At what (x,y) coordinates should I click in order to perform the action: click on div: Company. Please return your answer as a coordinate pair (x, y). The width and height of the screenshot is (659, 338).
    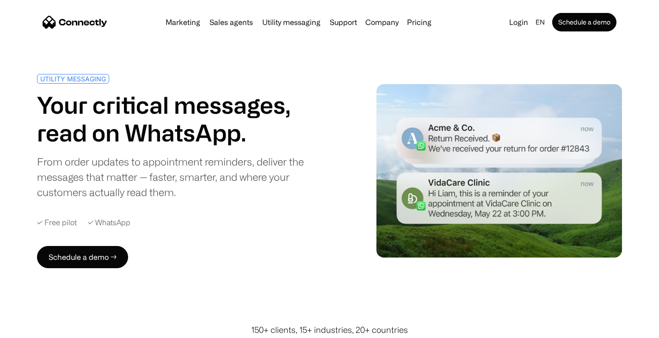
    Looking at the image, I should click on (382, 22).